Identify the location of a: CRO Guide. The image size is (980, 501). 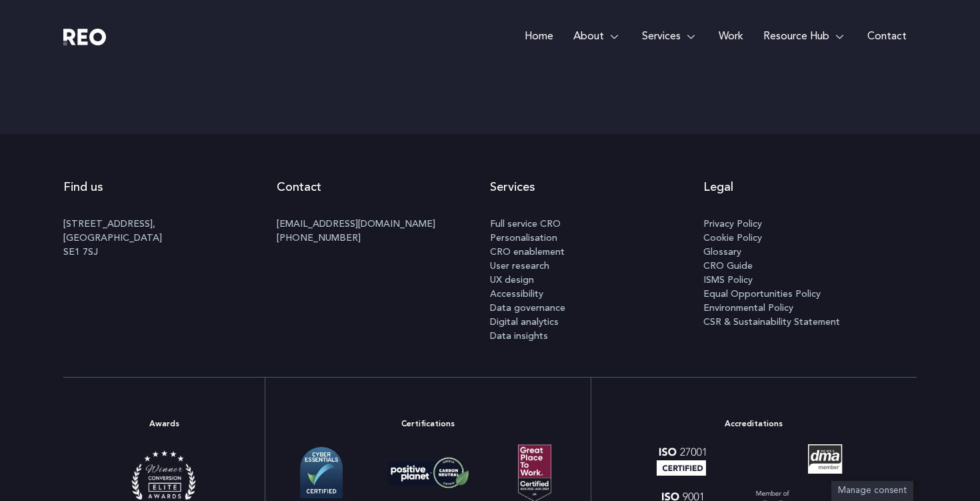
(810, 265).